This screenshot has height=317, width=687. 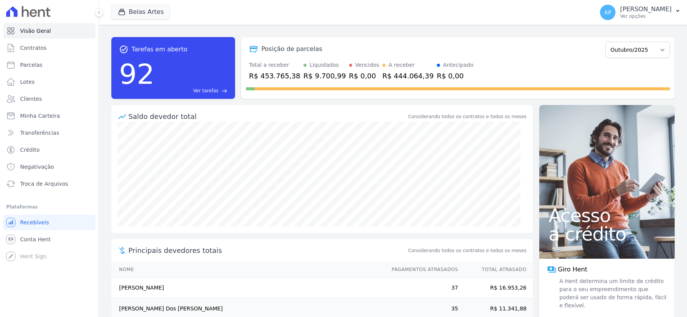 I want to click on span: Ver tarefas, so click(x=206, y=91).